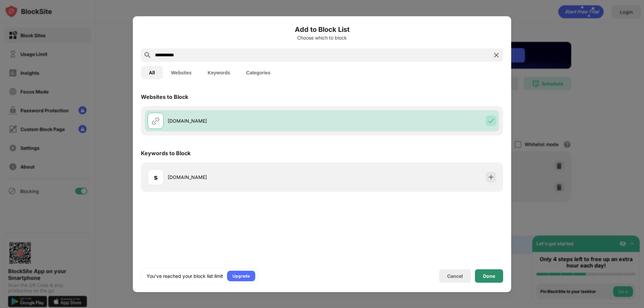 The height and width of the screenshot is (308, 644). Describe the element at coordinates (181, 72) in the screenshot. I see `button: Websites` at that location.